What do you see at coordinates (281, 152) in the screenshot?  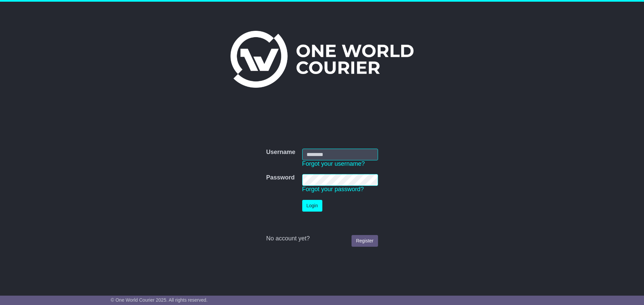 I see `label: Username` at bounding box center [281, 152].